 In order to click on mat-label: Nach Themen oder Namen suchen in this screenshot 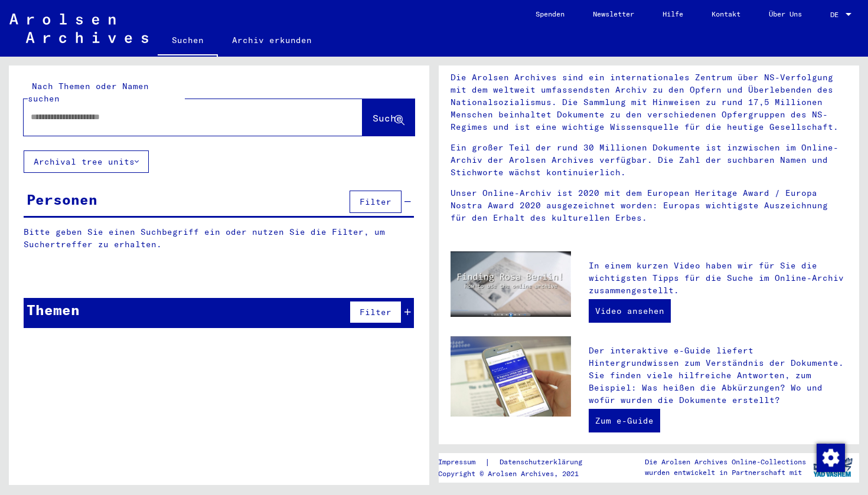, I will do `click(88, 92)`.